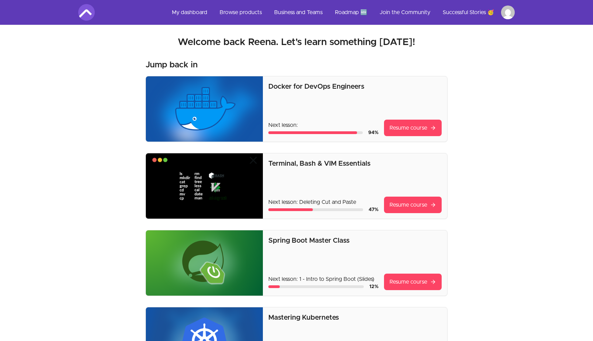 This screenshot has height=341, width=593. Describe the element at coordinates (508, 12) in the screenshot. I see `button: Profile image for Reena Divya` at that location.